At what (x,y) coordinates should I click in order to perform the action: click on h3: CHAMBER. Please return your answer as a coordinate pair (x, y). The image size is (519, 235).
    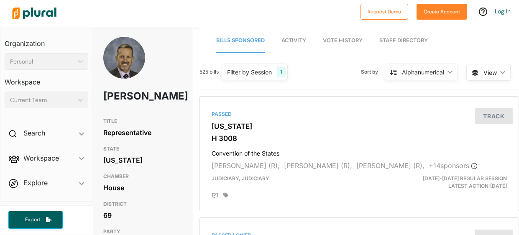
    Looking at the image, I should click on (143, 177).